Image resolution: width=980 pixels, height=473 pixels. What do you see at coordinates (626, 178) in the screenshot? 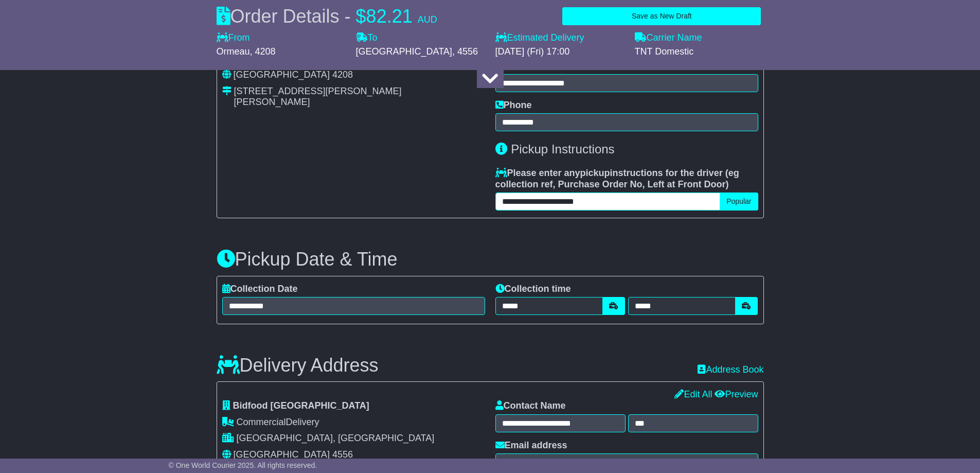
I see `label: Please enter any instructions for the driver ( )` at bounding box center [626, 178].